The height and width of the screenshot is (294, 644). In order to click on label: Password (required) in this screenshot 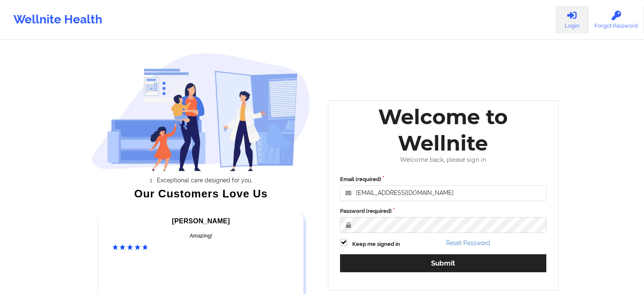, I will do `click(443, 211)`.